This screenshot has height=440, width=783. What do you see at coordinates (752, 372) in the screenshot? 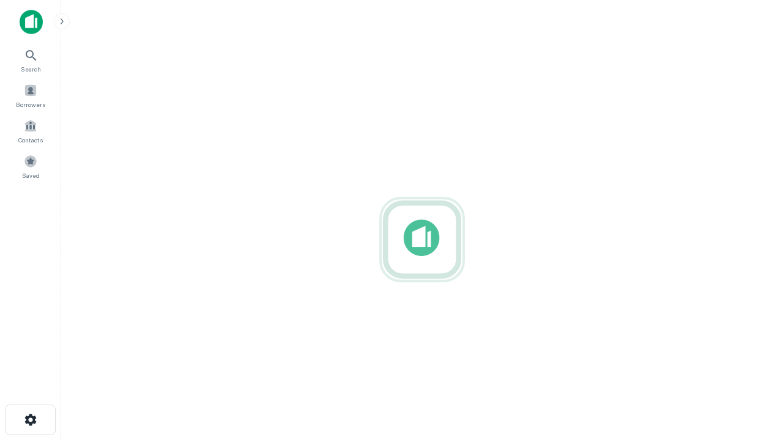
I see `div: Chat Widget` at bounding box center [752, 372].